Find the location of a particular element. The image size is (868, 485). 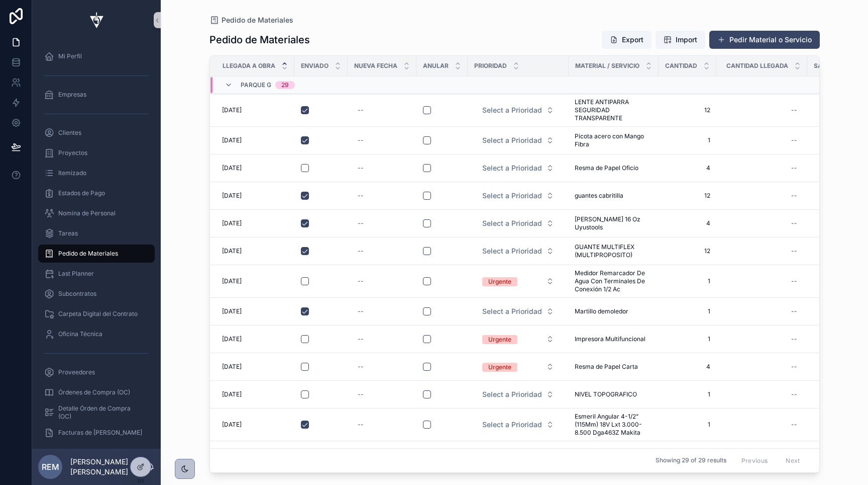

span: Clientes is located at coordinates (70, 133).